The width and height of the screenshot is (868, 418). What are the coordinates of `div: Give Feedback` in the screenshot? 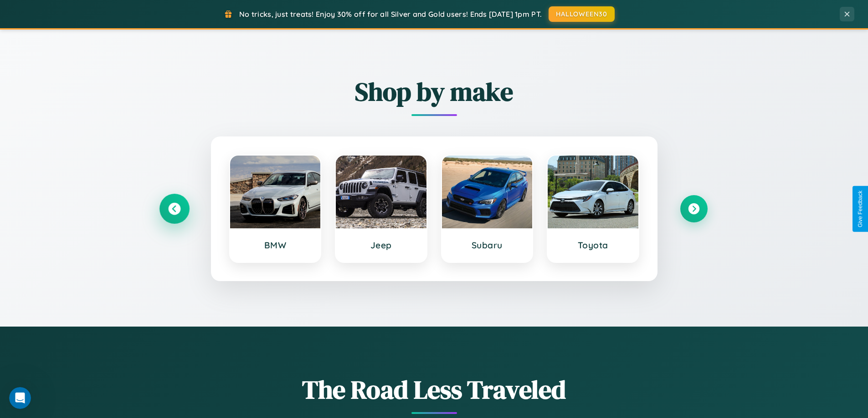 It's located at (860, 209).